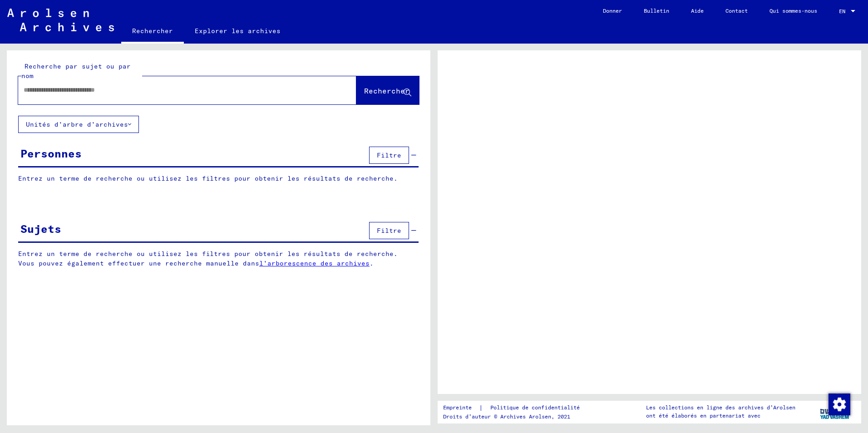  What do you see at coordinates (536, 407) in the screenshot?
I see `a: Politique de confidentialité` at bounding box center [536, 407].